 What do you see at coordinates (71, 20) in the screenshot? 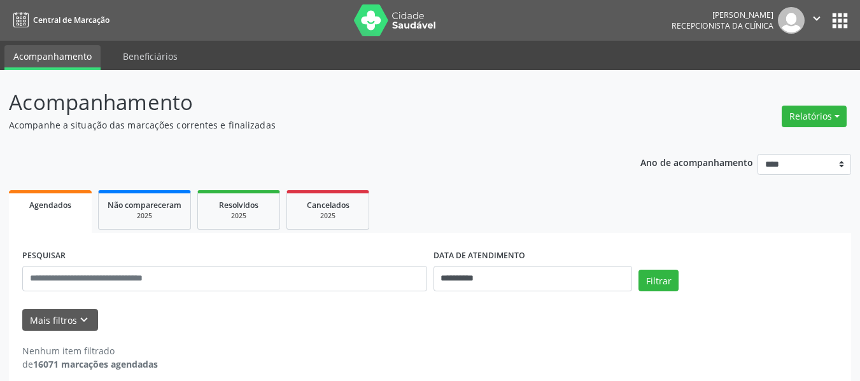
I see `span: Central de Marcação` at bounding box center [71, 20].